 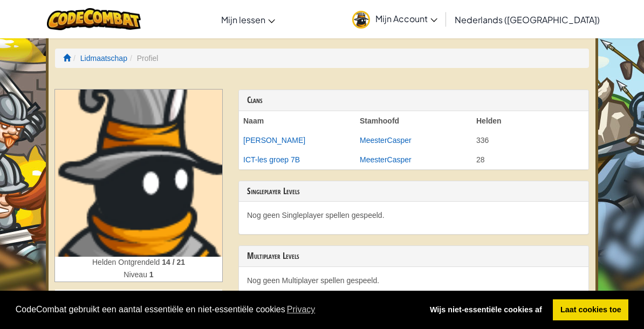 I want to click on h3: Multiplayer Levels, so click(x=414, y=256).